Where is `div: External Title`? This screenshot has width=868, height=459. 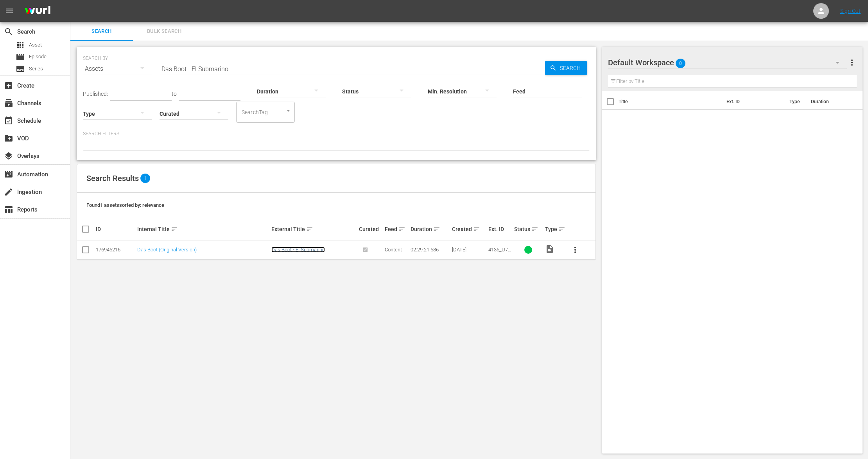 div: External Title is located at coordinates (314, 229).